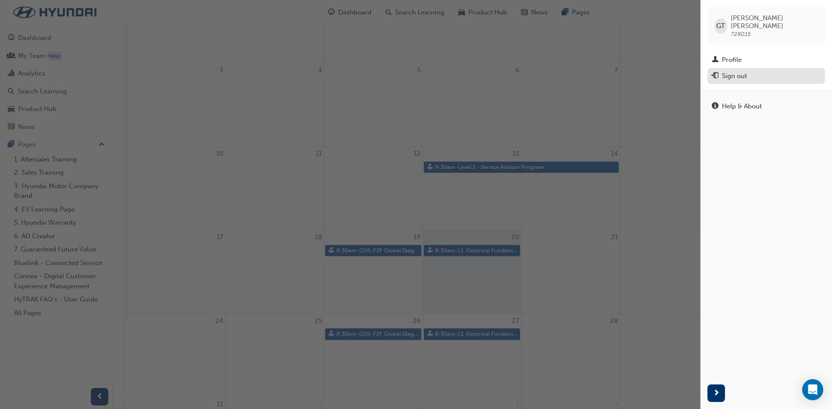 The image size is (832, 409). I want to click on button: Sign out, so click(766, 76).